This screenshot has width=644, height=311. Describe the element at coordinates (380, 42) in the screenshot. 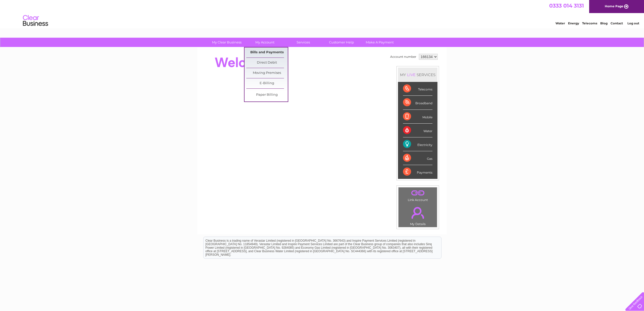

I see `a: Make A Payment` at that location.